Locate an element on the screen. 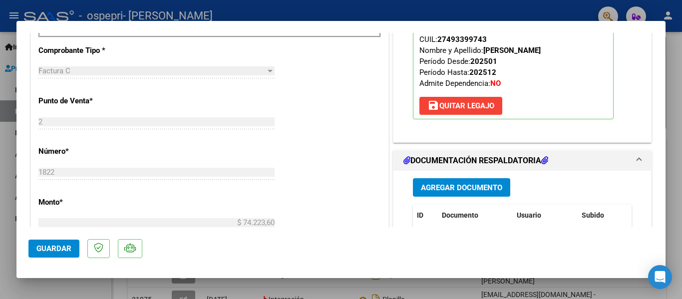 The width and height of the screenshot is (682, 299). datatable-header-cell: Usuario is located at coordinates (545, 215).